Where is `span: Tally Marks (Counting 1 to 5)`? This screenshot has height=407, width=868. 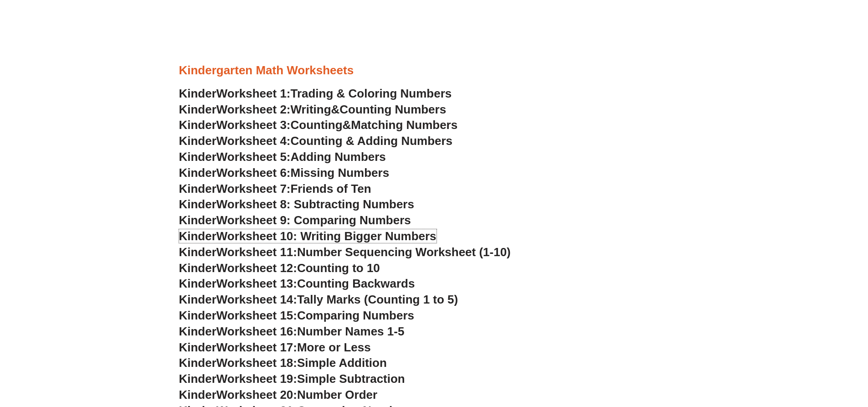 span: Tally Marks (Counting 1 to 5) is located at coordinates (377, 300).